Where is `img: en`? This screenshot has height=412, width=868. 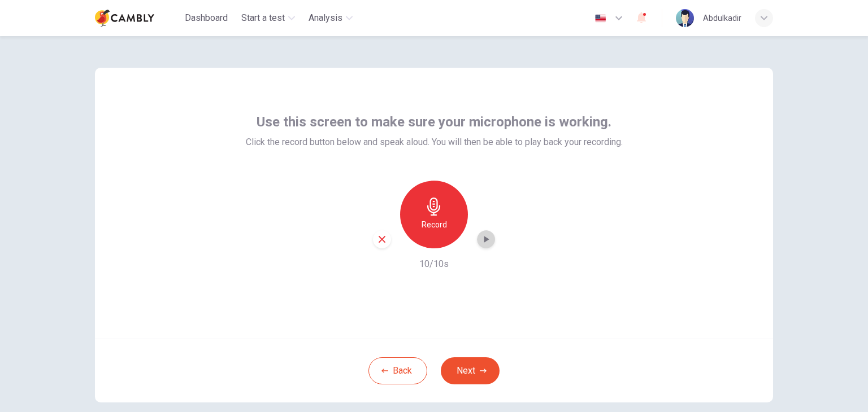
img: en is located at coordinates (600, 18).